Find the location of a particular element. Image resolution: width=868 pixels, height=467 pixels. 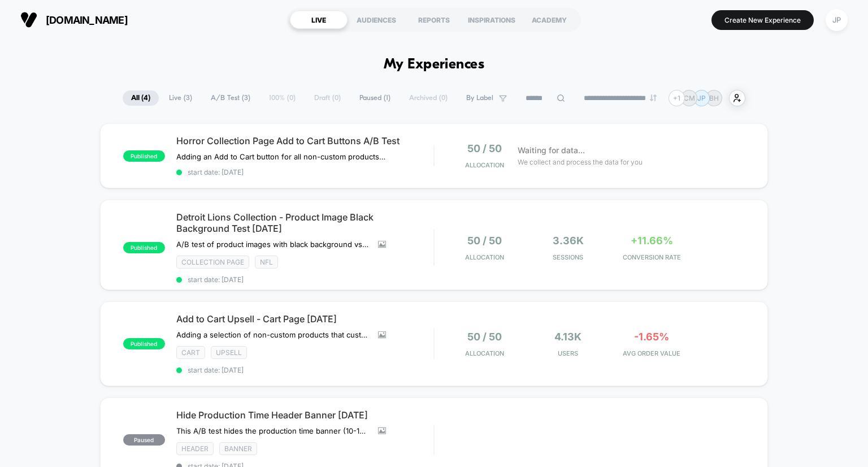

span: Collection Page is located at coordinates (213, 261).